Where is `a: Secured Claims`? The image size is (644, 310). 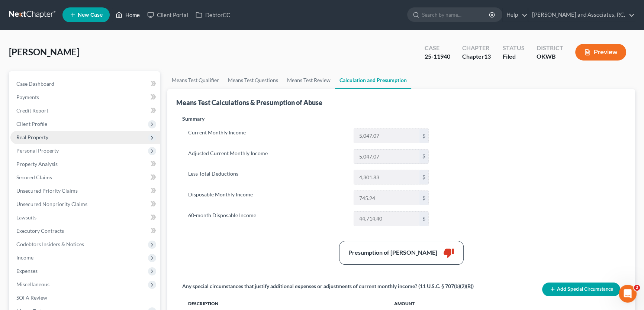
a: Secured Claims is located at coordinates (85, 178).